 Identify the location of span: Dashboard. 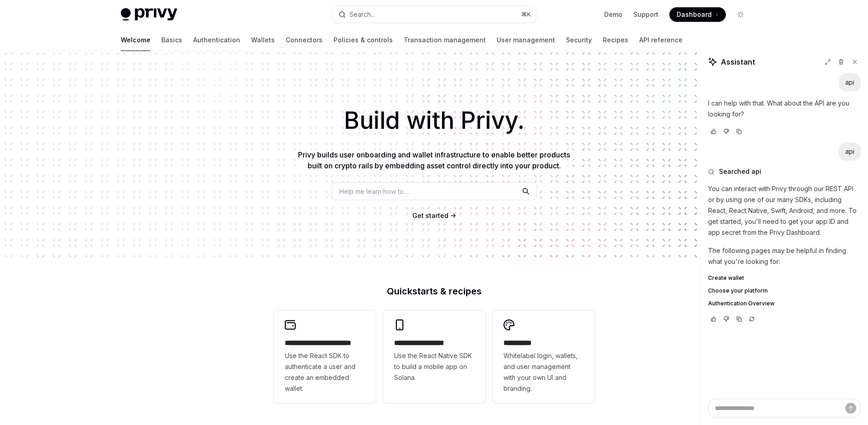
(694, 14).